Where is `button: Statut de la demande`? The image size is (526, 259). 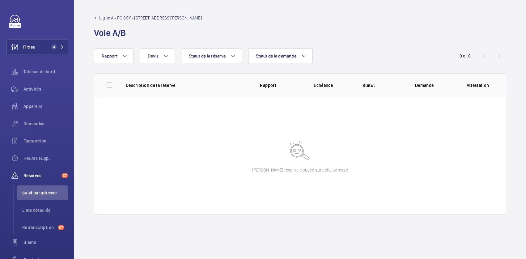 button: Statut de la demande is located at coordinates (280, 56).